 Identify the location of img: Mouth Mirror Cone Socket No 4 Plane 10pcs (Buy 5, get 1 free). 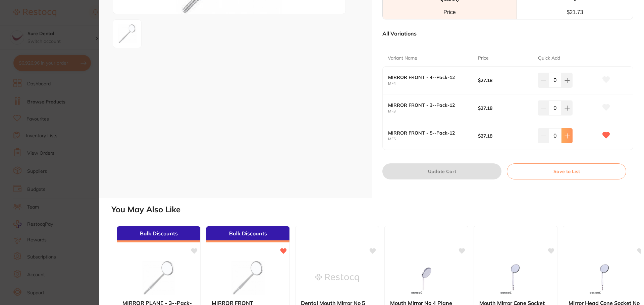
(515, 278).